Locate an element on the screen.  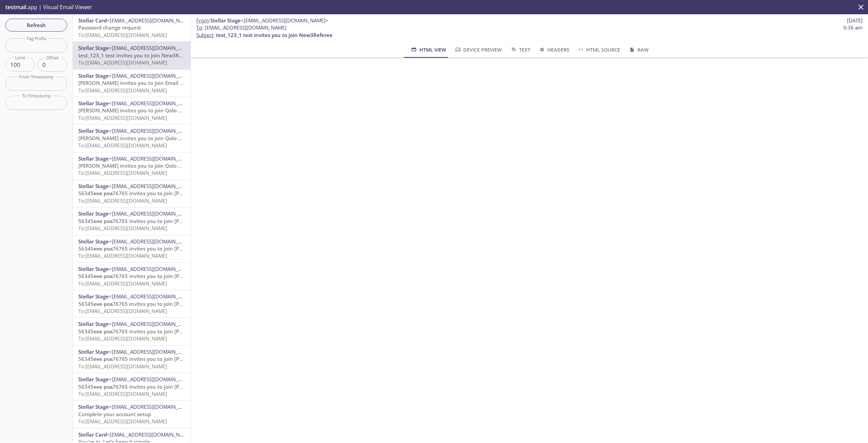
span: 9:36 am is located at coordinates (853, 28).